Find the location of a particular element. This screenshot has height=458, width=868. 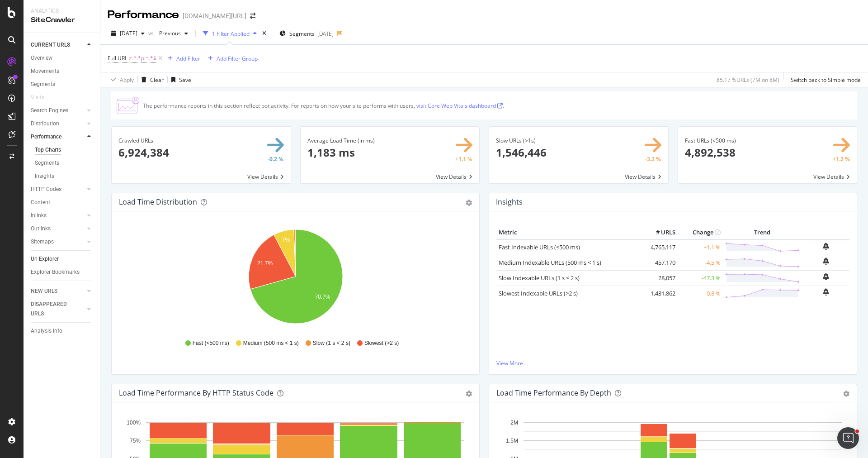

th: Trend is located at coordinates (762, 232).